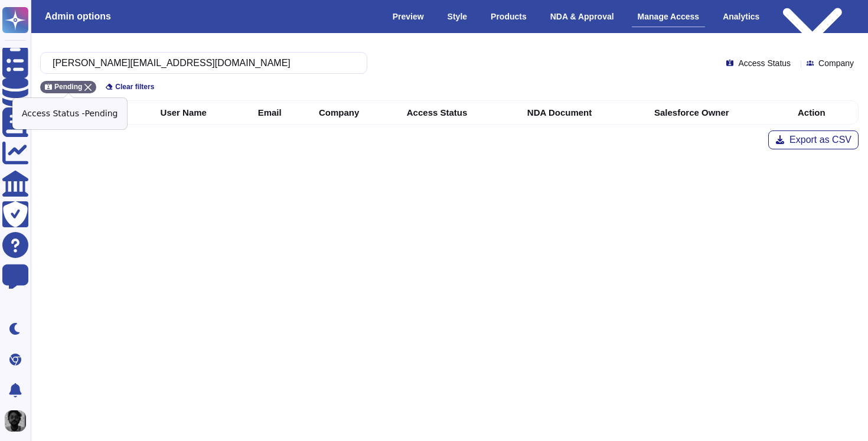 This screenshot has width=868, height=441. Describe the element at coordinates (16, 420) in the screenshot. I see `img: user` at that location.